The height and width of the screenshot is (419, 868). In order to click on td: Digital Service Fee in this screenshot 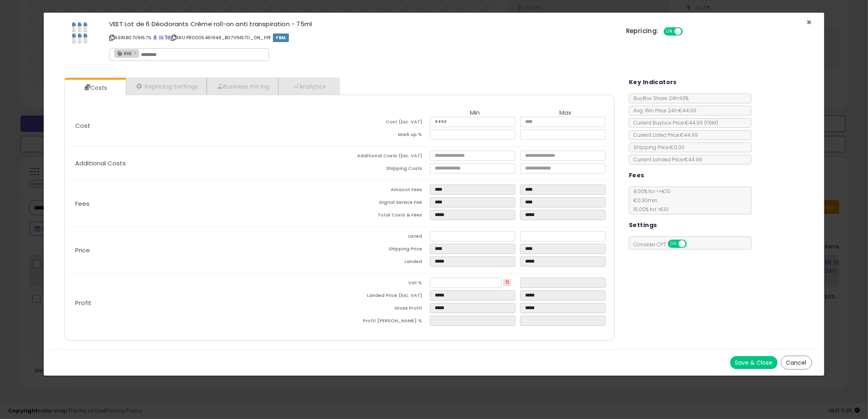, I will do `click(385, 203)`.